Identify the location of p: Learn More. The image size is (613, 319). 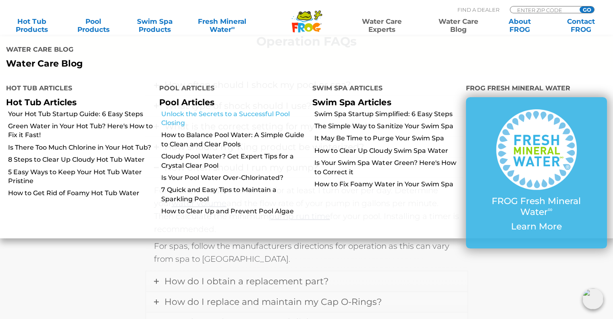
(537, 227).